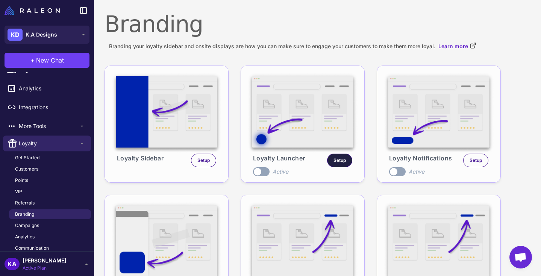  I want to click on button: +New Chat, so click(47, 60).